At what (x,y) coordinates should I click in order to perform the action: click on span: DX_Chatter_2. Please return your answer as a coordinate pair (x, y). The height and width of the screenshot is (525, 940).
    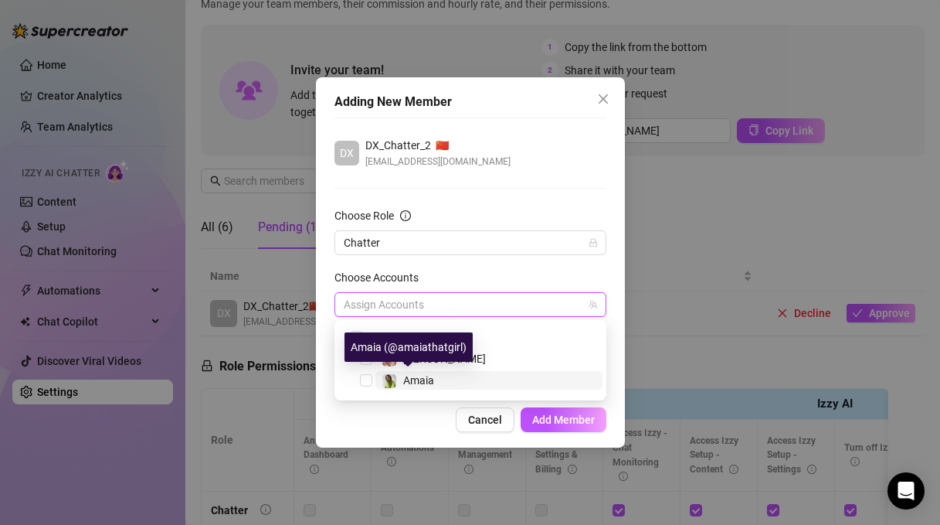
    Looking at the image, I should click on (398, 145).